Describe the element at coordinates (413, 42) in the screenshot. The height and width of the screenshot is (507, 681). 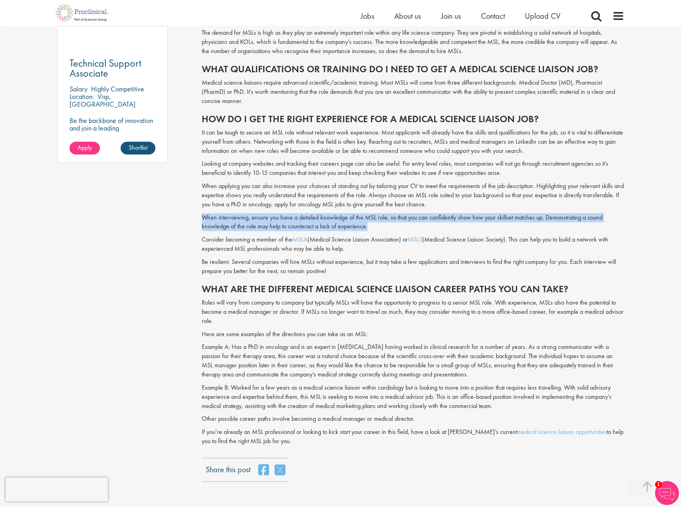
I see `p: The demand for MSLs is high as they play an extremely important role within any life science comp...` at that location.